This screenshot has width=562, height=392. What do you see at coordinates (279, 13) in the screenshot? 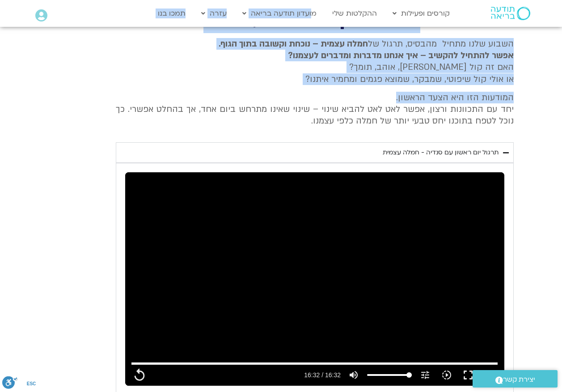
I see `a: מועדון תודעה בריאה` at bounding box center [279, 13].